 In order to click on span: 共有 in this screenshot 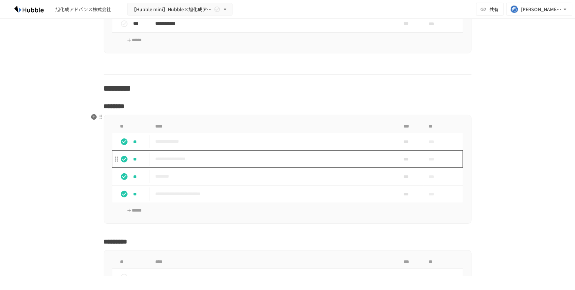, I will do `click(494, 9)`.